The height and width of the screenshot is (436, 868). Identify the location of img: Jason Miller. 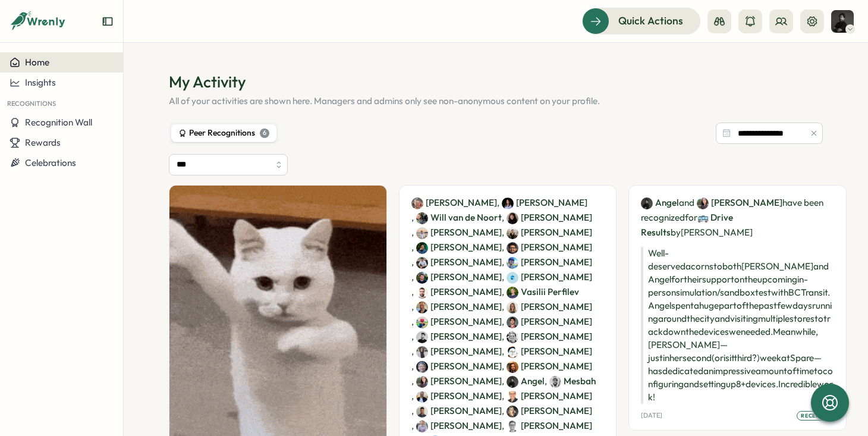
(512, 367).